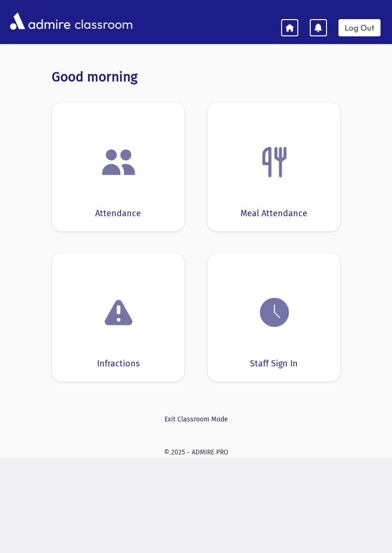  I want to click on a: Exit Classroom Mode, so click(196, 419).